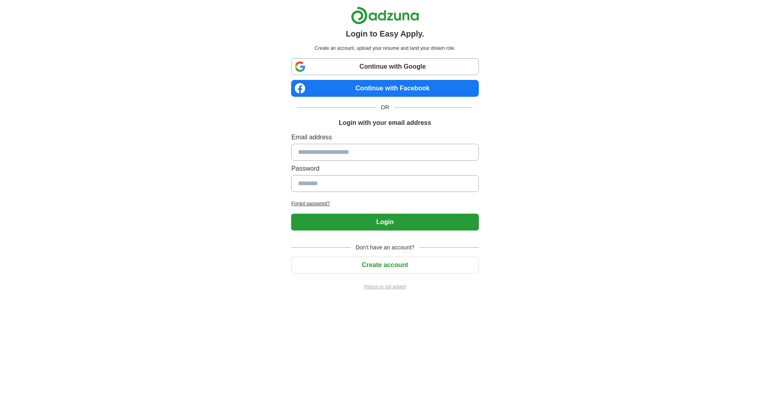 This screenshot has height=398, width=770. What do you see at coordinates (385, 169) in the screenshot?
I see `label: Password` at bounding box center [385, 169].